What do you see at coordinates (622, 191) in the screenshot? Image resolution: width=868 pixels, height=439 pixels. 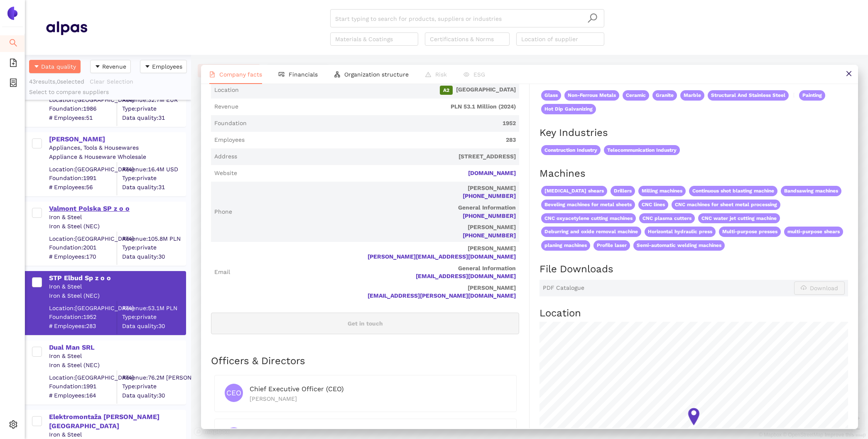 I see `span: Drillers` at bounding box center [622, 191].